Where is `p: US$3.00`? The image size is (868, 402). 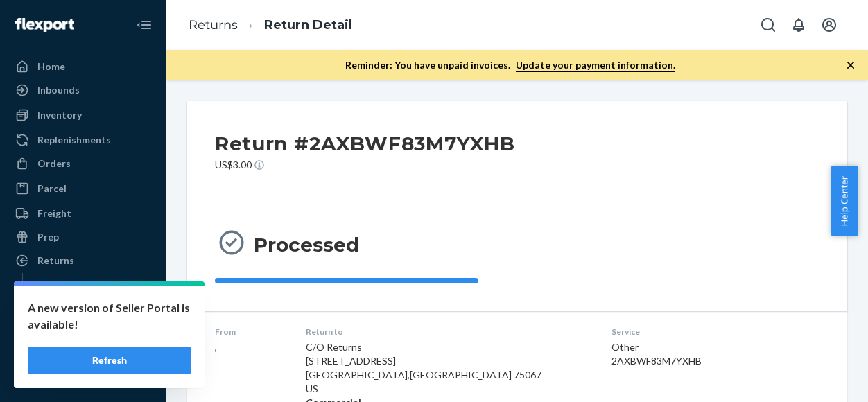
p: US$3.00 is located at coordinates (365, 165).